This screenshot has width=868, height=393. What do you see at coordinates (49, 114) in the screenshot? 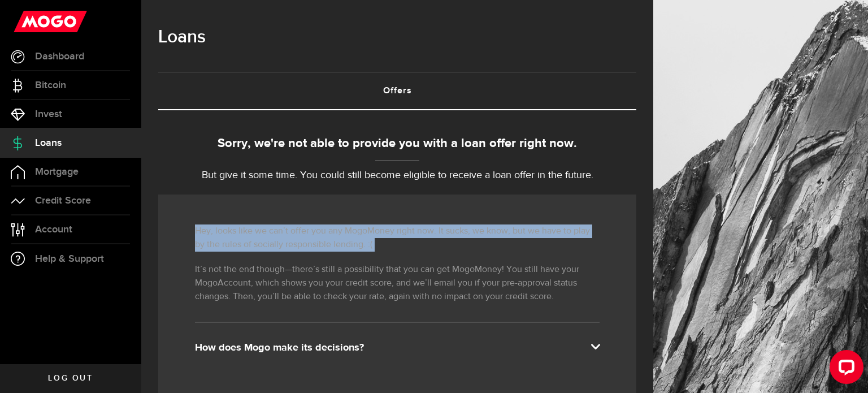
I see `span: Invest` at bounding box center [49, 114].